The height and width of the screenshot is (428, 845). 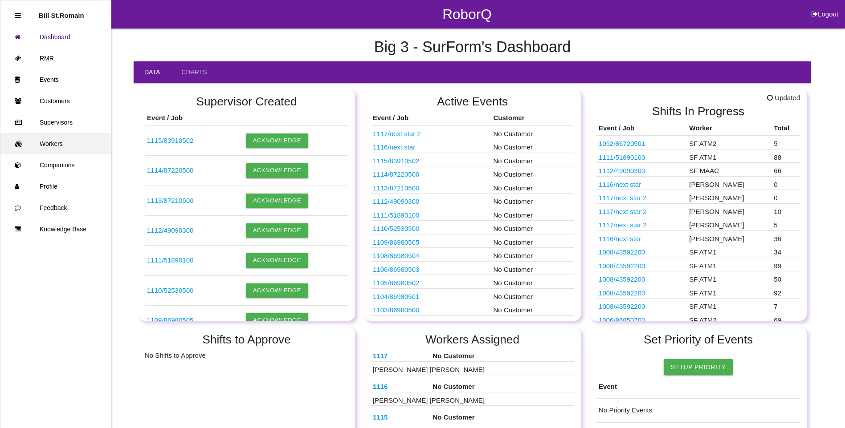 I want to click on a: Supervisors, so click(x=56, y=122).